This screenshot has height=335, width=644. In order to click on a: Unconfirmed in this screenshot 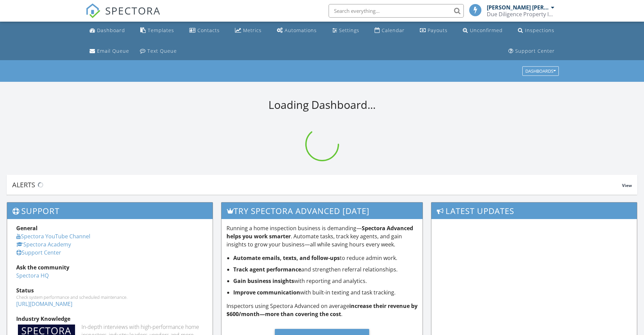, I will do `click(483, 30)`.